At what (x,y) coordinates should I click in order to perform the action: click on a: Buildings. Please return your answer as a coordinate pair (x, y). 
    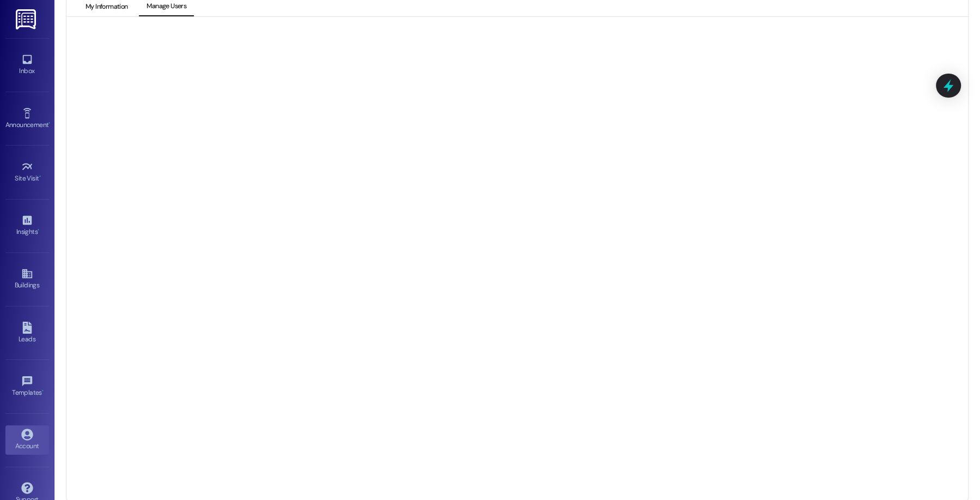
    Looking at the image, I should click on (27, 279).